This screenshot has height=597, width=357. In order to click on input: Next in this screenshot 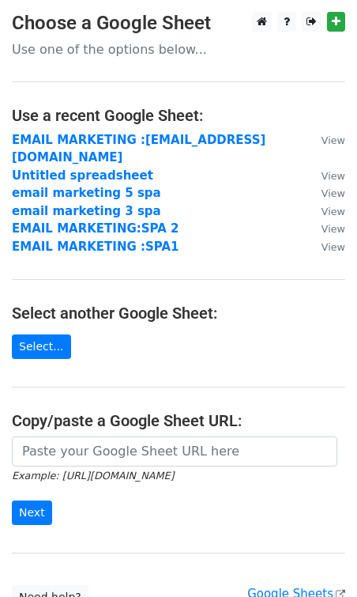, I will do `click(32, 512)`.